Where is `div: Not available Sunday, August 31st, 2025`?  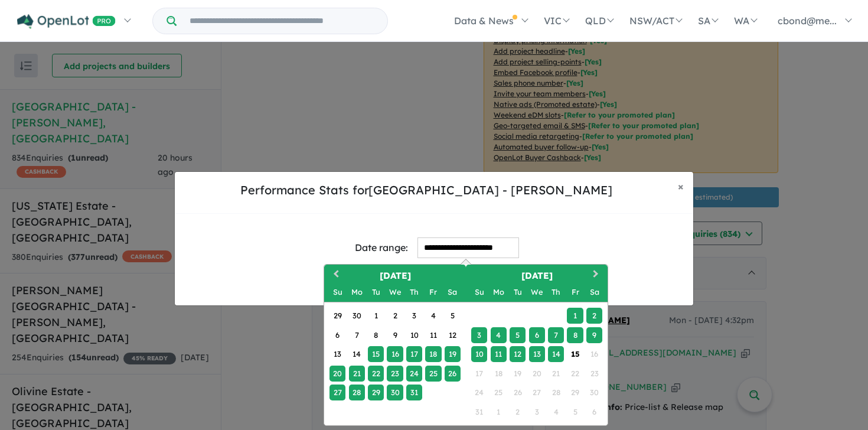 div: Not available Sunday, August 31st, 2025 is located at coordinates (479, 411).